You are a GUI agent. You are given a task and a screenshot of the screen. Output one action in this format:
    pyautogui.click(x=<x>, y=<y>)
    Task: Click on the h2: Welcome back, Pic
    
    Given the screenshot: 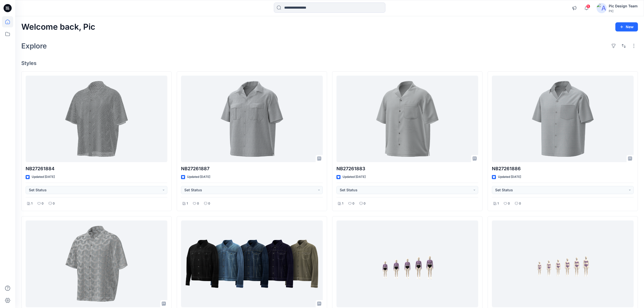 What is the action you would take?
    pyautogui.click(x=58, y=27)
    